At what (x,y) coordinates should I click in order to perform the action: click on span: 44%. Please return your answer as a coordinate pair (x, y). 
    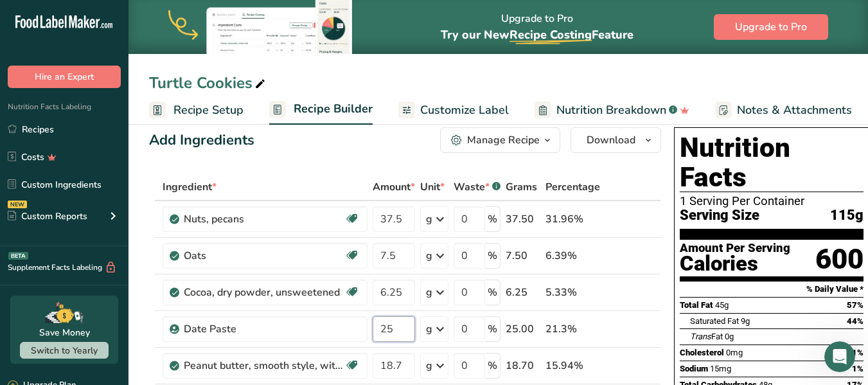
    Looking at the image, I should click on (855, 321).